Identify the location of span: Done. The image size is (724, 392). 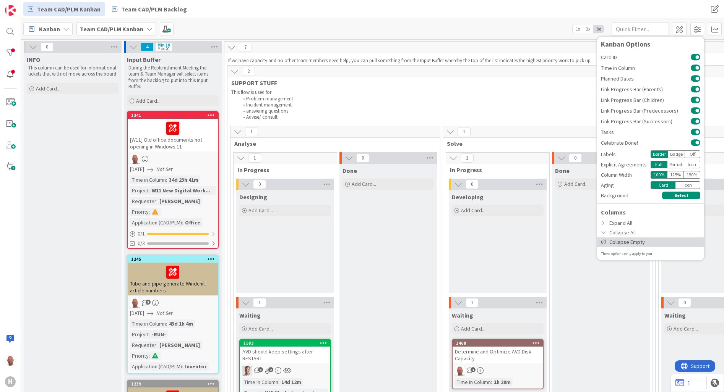
(350, 171).